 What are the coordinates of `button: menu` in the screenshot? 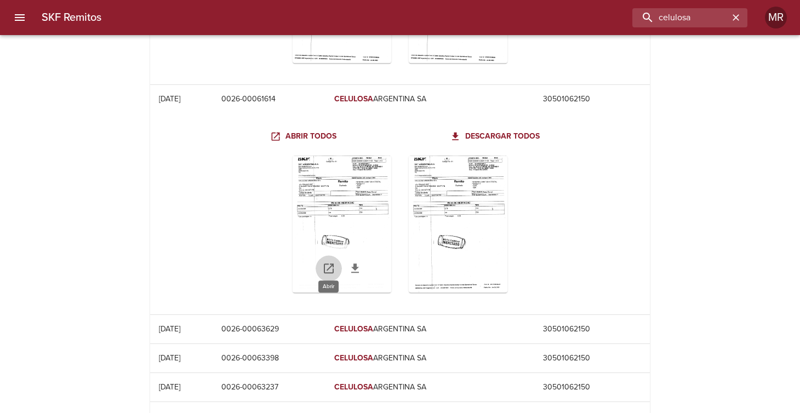 It's located at (20, 18).